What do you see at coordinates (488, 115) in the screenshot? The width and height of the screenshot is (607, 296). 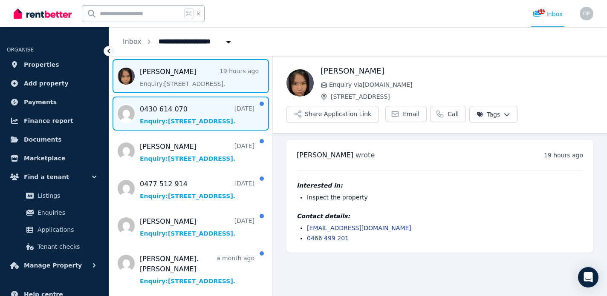 I see `span: Tags` at bounding box center [488, 115].